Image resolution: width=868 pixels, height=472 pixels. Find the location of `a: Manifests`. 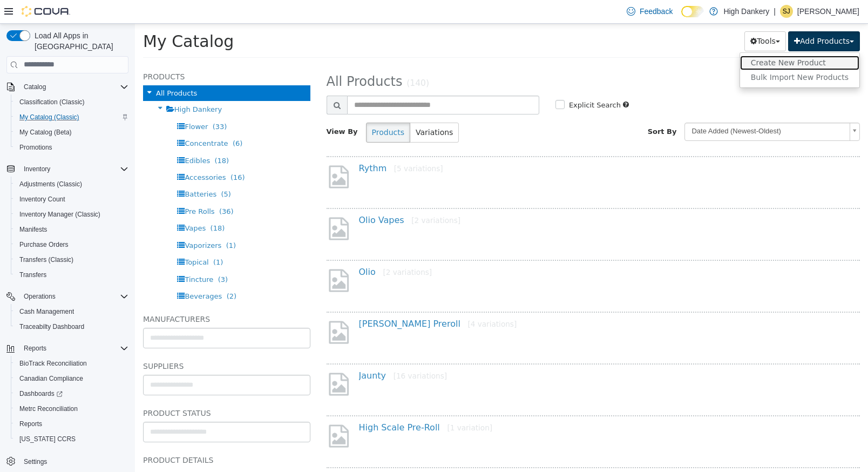

a: Manifests is located at coordinates (33, 230).